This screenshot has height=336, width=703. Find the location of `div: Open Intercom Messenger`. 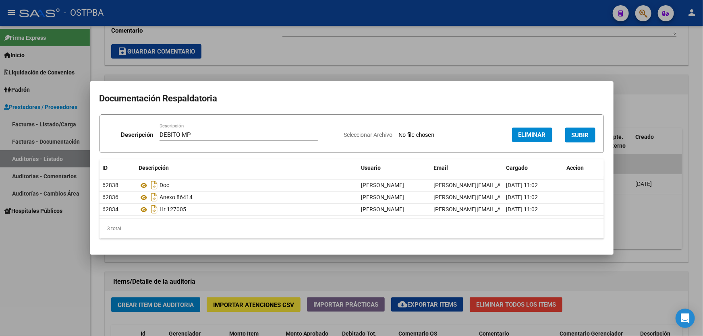

div: Open Intercom Messenger is located at coordinates (685, 319).